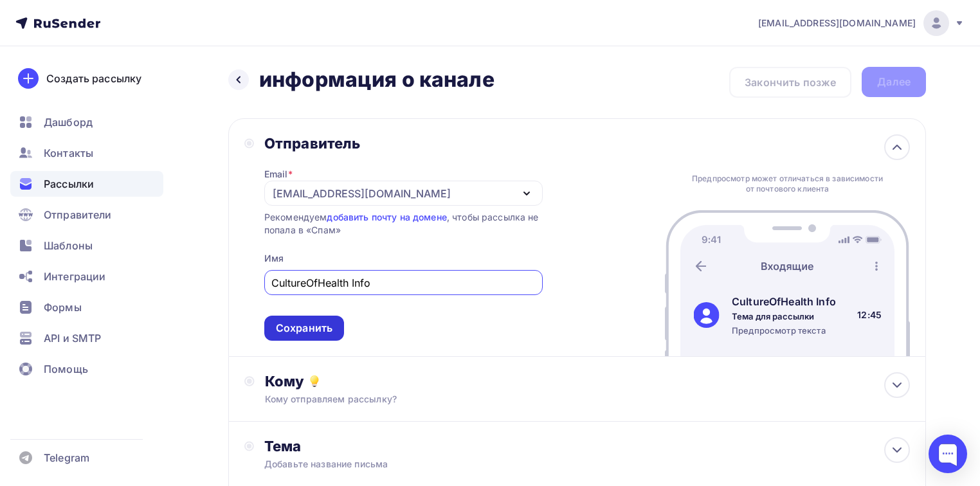 Image resolution: width=980 pixels, height=486 pixels. What do you see at coordinates (66, 458) in the screenshot?
I see `span: Telegram` at bounding box center [66, 458].